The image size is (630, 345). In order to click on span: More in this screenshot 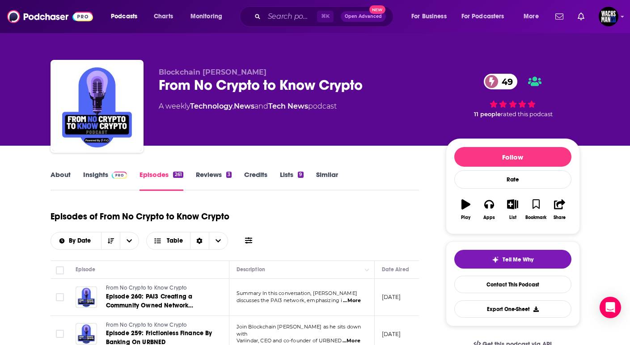, I will do `click(531, 17)`.